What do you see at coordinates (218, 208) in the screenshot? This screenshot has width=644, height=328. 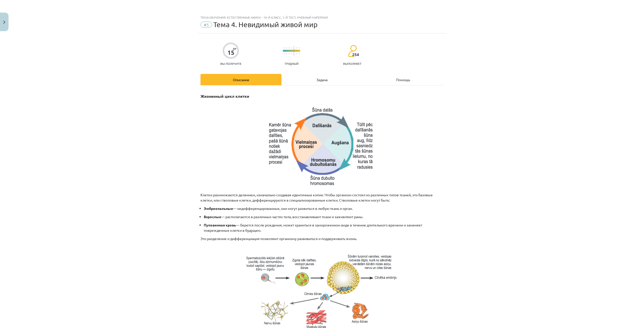 I see `font: Эмбриональные` at bounding box center [218, 208].